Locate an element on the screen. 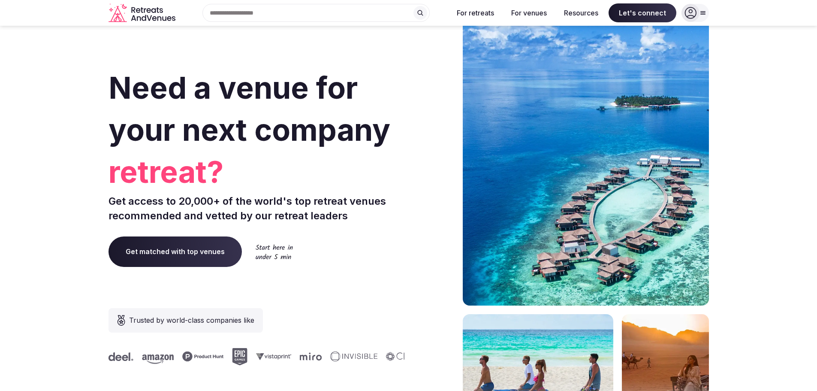 This screenshot has height=391, width=817. svg: Invisible company logo is located at coordinates (353, 356).